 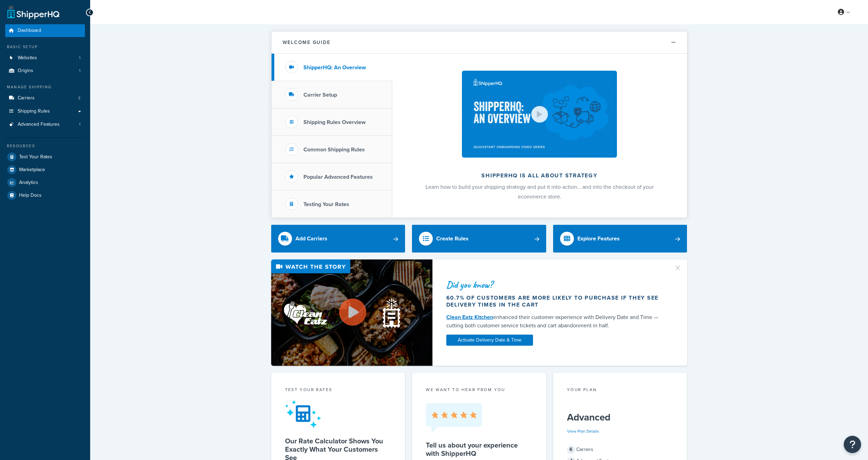 What do you see at coordinates (45, 125) in the screenshot?
I see `li: Advanced Features` at bounding box center [45, 125].